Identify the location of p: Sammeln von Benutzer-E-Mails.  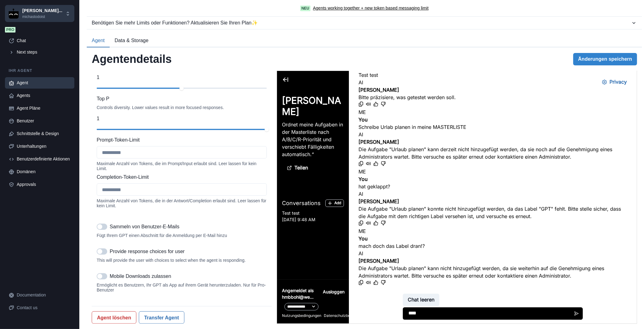
(144, 227).